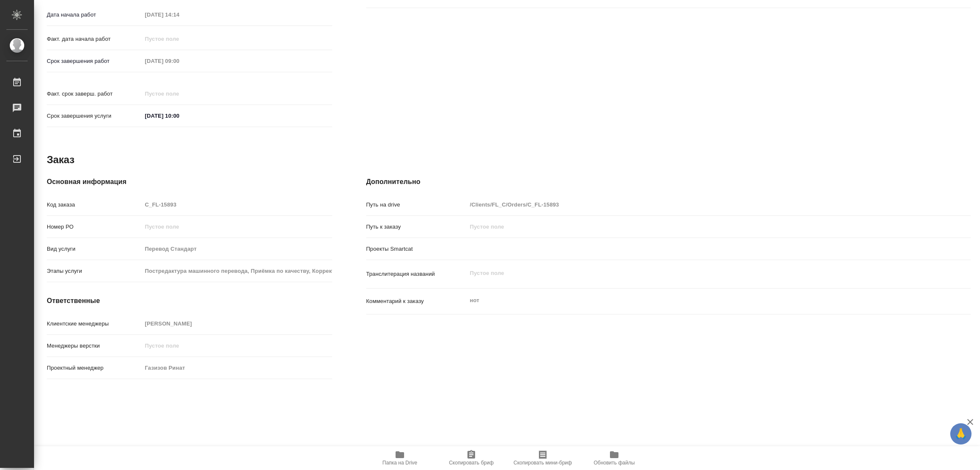  I want to click on p: Код заказа, so click(94, 205).